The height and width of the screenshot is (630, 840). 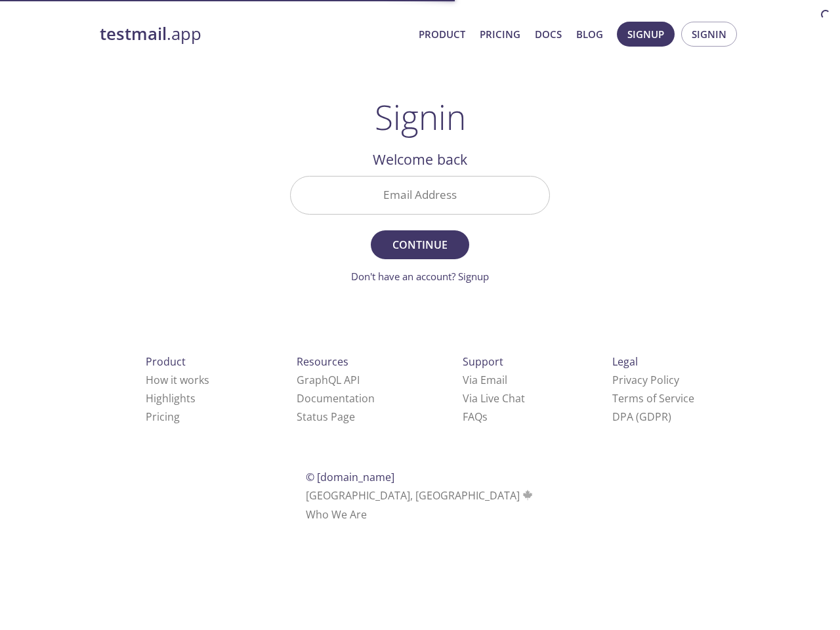 What do you see at coordinates (625, 362) in the screenshot?
I see `span: Legal` at bounding box center [625, 362].